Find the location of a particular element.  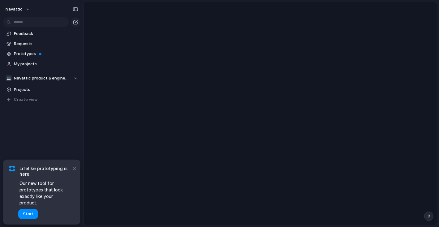

span: Requests is located at coordinates (46, 44).